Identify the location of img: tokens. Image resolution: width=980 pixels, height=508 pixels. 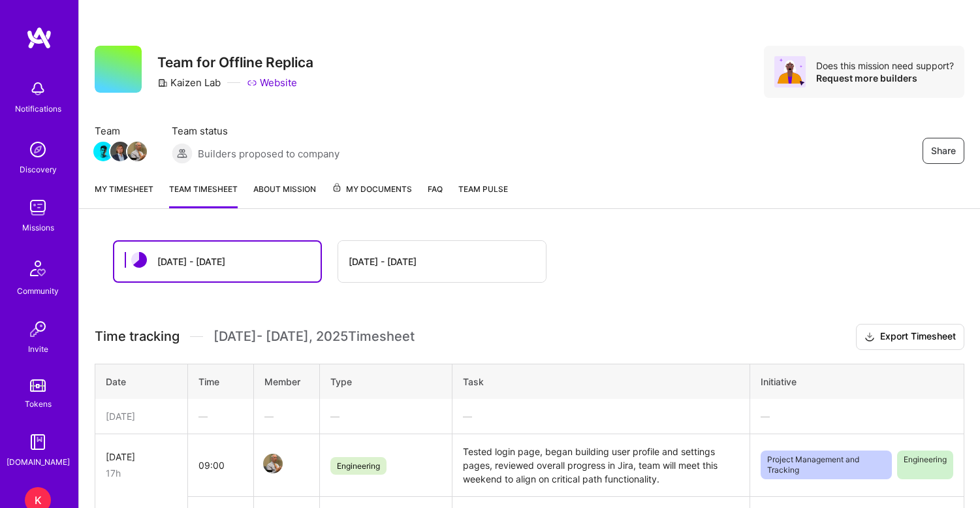
(38, 385).